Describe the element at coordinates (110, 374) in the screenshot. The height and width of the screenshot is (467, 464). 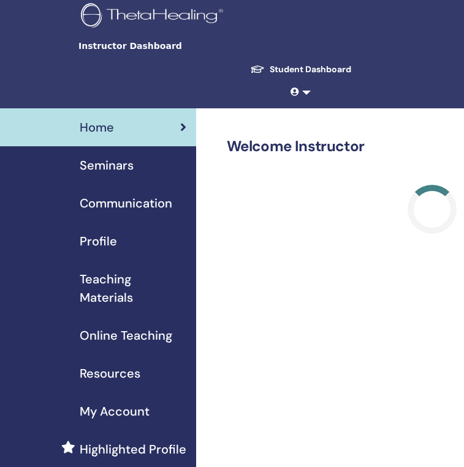
I see `span: Resources` at that location.